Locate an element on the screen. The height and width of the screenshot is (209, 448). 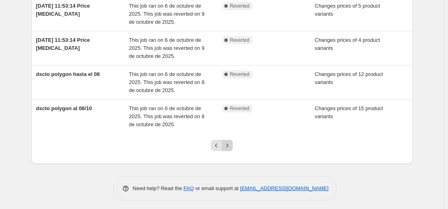
nav: Pagination is located at coordinates (221, 145).